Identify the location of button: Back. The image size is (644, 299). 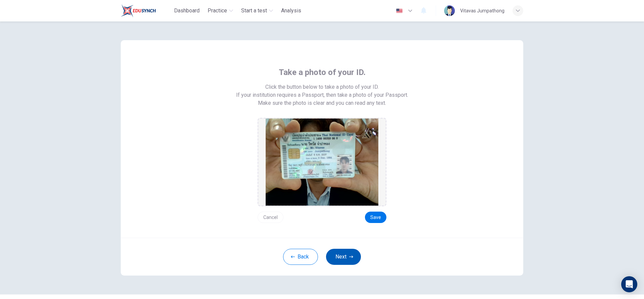
(301, 257).